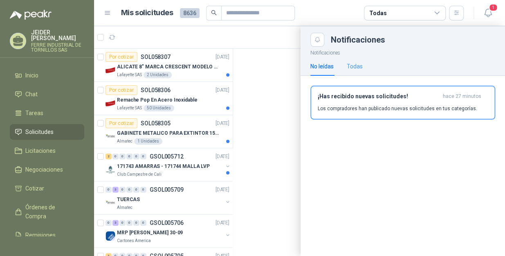 Image resolution: width=505 pixels, height=256 pixels. I want to click on div: Notificaciones, so click(413, 40).